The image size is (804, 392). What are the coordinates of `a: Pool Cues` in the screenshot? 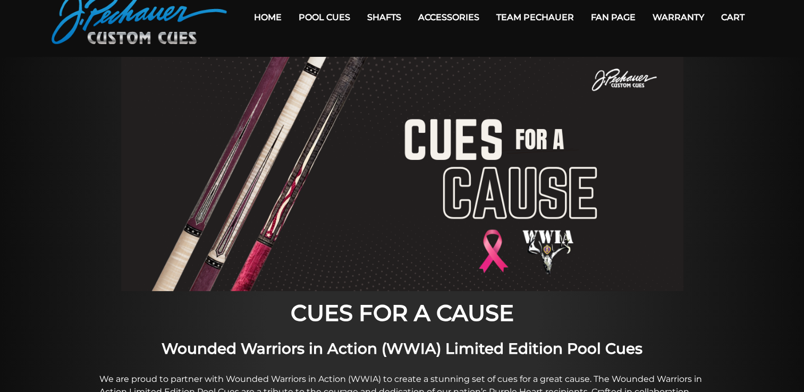 It's located at (324, 17).